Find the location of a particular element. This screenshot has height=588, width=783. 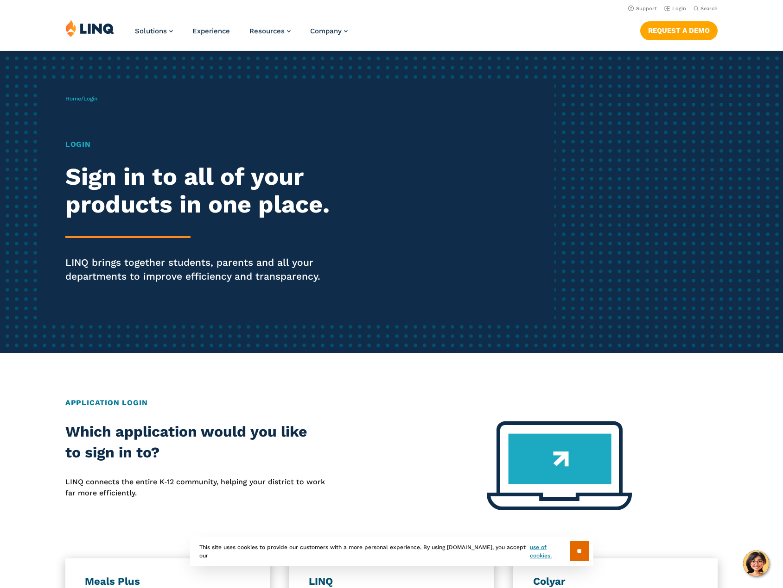

a: use of cookies. is located at coordinates (549, 552).